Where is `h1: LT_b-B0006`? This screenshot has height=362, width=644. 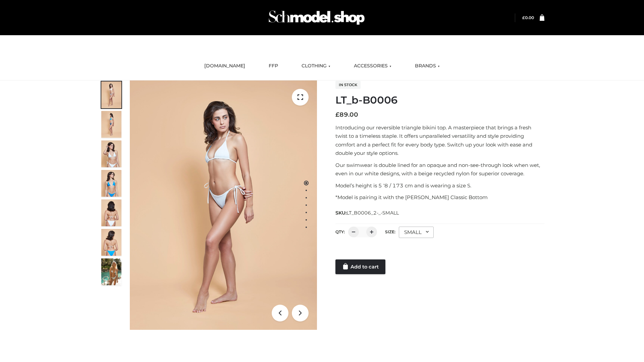
h1: LT_b-B0006 is located at coordinates (440, 100).